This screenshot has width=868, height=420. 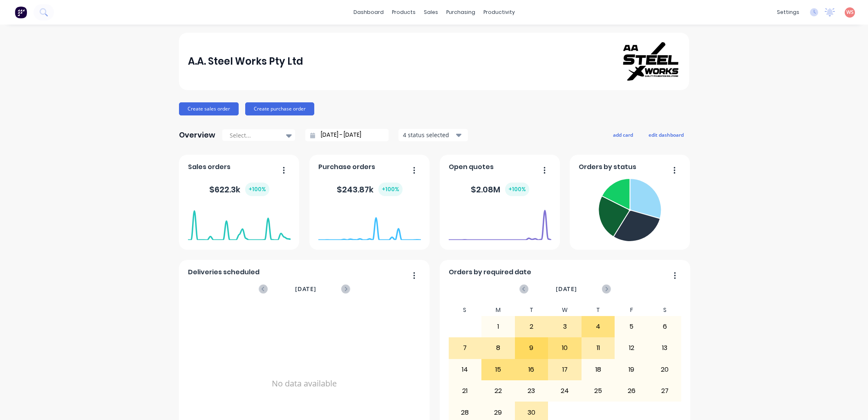 What do you see at coordinates (652, 62) in the screenshot?
I see `img: A.A. Steel Works Pty Ltd` at bounding box center [652, 62].